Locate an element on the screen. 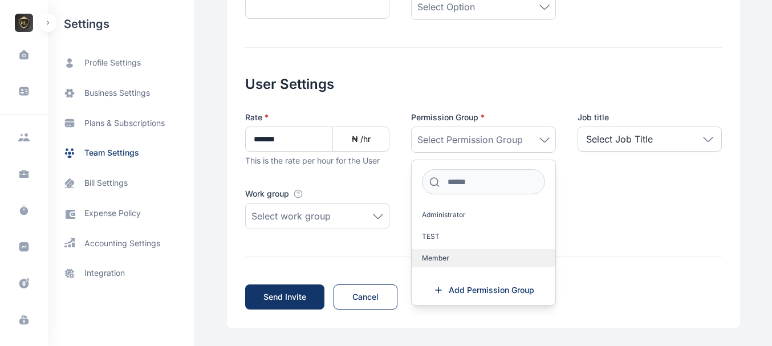 This screenshot has width=772, height=346. span: integration is located at coordinates (104, 273).